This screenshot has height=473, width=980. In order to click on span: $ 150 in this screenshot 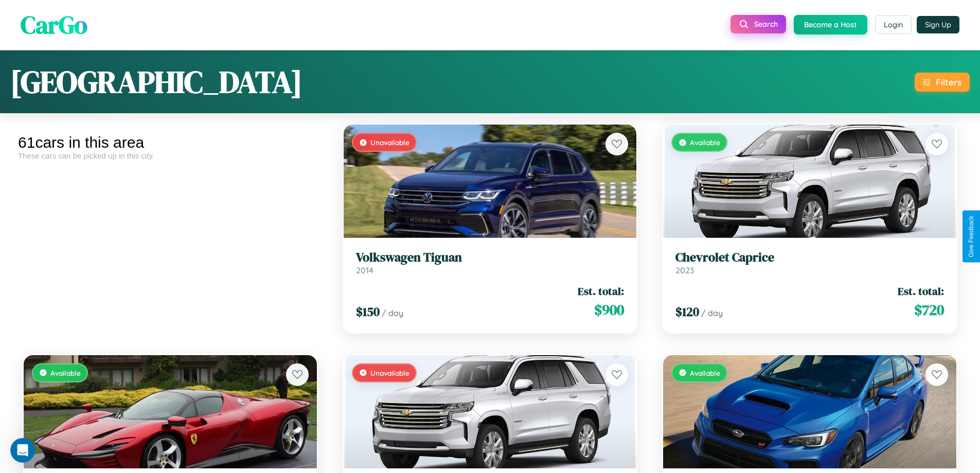, I will do `click(368, 311)`.